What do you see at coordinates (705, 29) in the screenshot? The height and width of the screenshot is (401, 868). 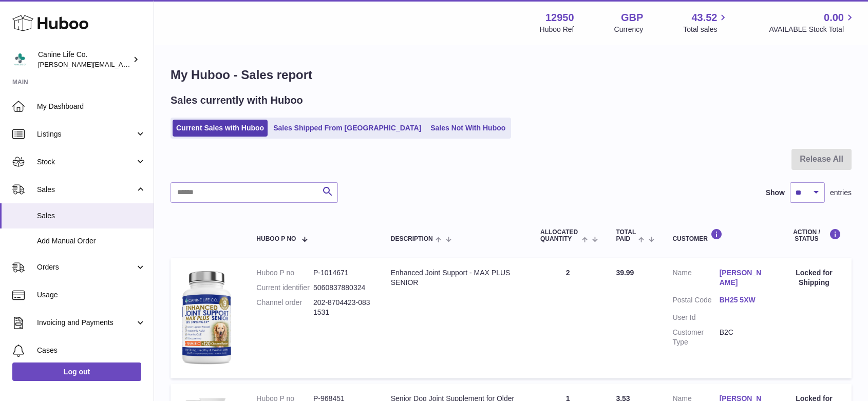 I see `span: Total sales` at bounding box center [705, 29].